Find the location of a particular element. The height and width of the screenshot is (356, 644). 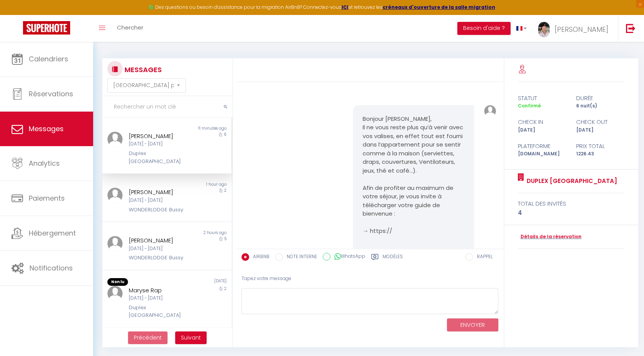

div: check out is located at coordinates (600, 122).